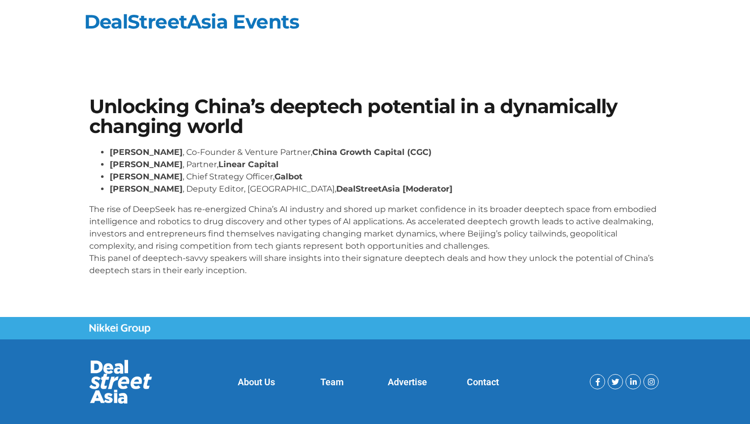  What do you see at coordinates (256, 382) in the screenshot?
I see `a: About Us` at bounding box center [256, 382].